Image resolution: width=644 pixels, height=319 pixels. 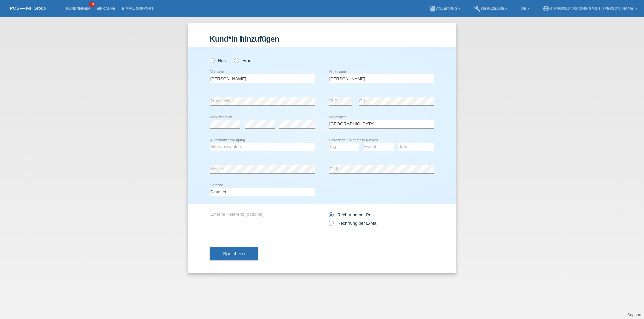 I want to click on label: Herr, so click(x=218, y=60).